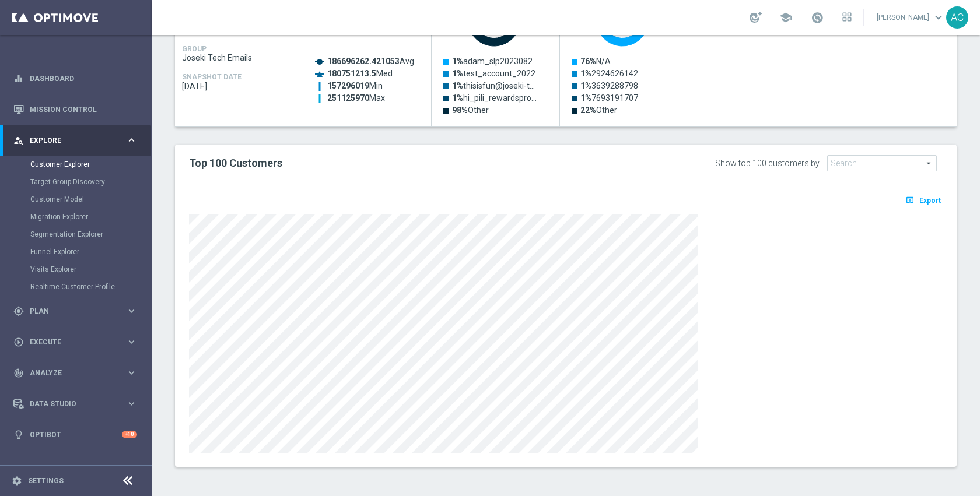  Describe the element at coordinates (76, 435) in the screenshot. I see `button: lightbulb Optibot +10` at that location.